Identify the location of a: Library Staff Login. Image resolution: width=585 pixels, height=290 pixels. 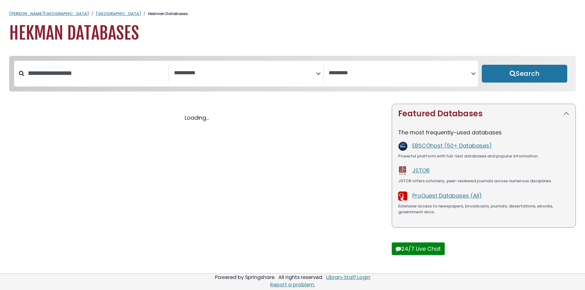
(348, 277).